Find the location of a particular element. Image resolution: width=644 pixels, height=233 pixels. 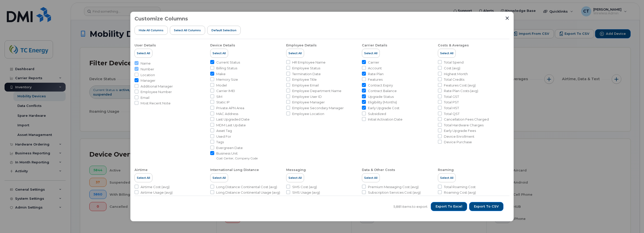

h3: Customize Columns is located at coordinates (161, 19).